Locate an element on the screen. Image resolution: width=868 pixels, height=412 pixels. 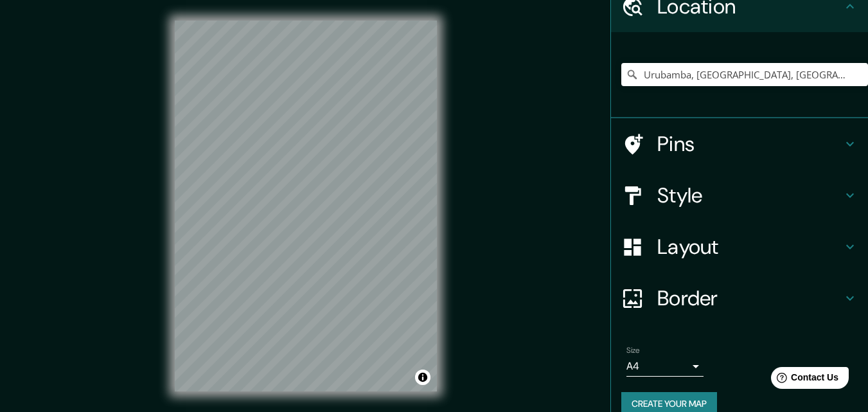
canvas: Map is located at coordinates (306, 206).